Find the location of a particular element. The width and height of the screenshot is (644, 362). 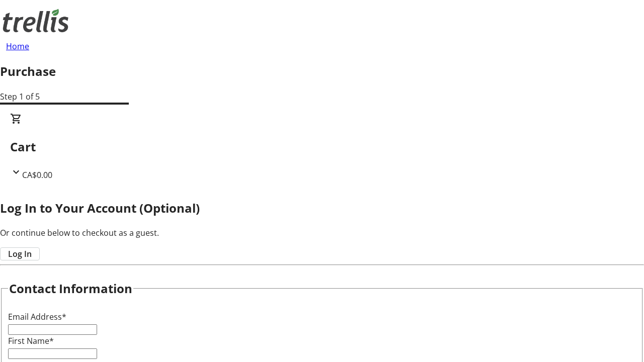

h2: Cart is located at coordinates (322, 147).